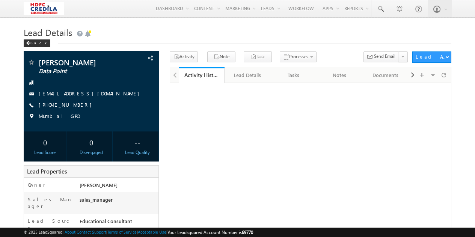 This screenshot has height=237, width=475. Describe the element at coordinates (80, 71) in the screenshot. I see `span: Data Point` at that location.